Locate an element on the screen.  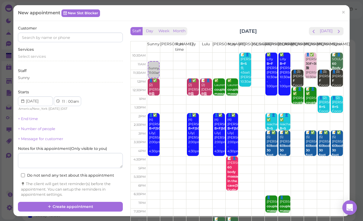
input: Search by name or phone is located at coordinates (70, 37).